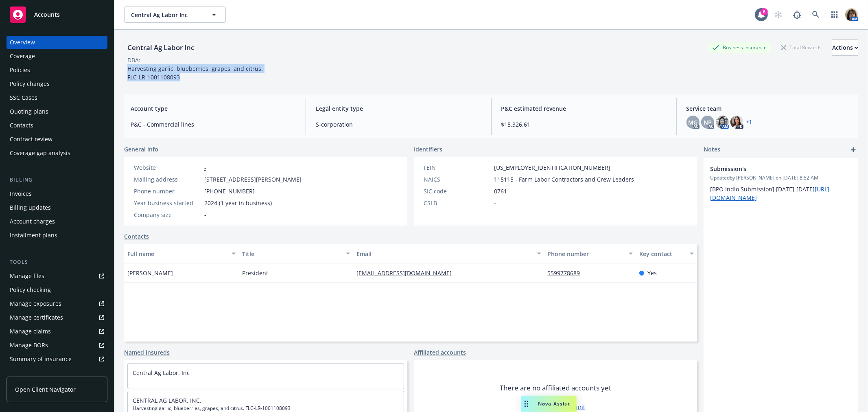 Image resolution: width=868 pixels, height=412 pixels. I want to click on span: P&C estimated revenue, so click(584, 108).